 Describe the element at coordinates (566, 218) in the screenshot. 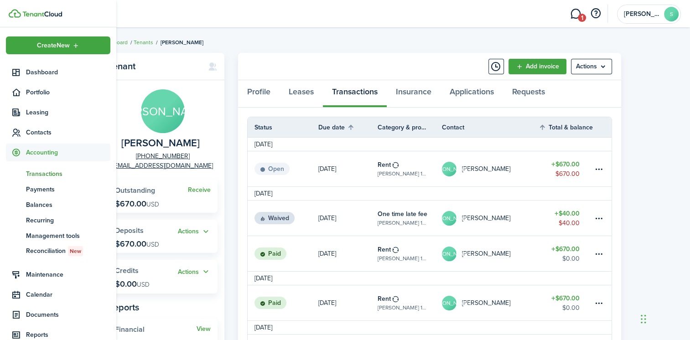

I see `a: $40.00$40.00` at that location.